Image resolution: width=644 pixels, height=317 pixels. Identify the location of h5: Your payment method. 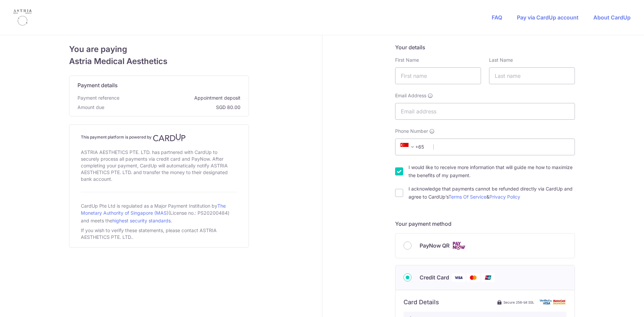
(486, 224).